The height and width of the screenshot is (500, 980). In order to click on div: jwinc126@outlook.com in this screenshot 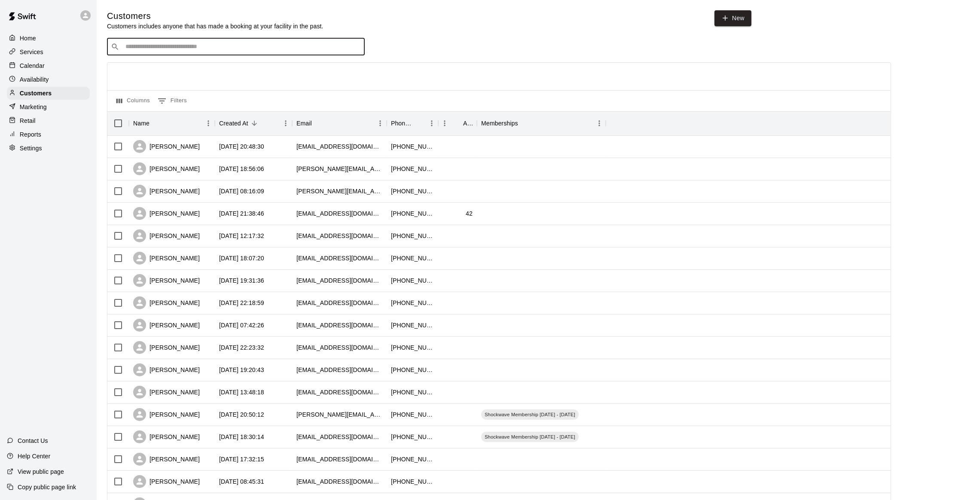, I will do `click(339, 147)`.